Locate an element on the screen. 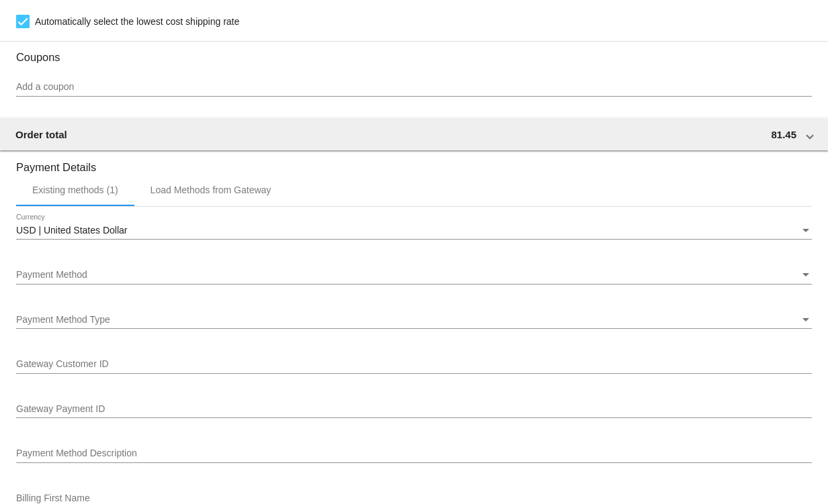 The width and height of the screenshot is (828, 504). h3: Coupons is located at coordinates (414, 52).